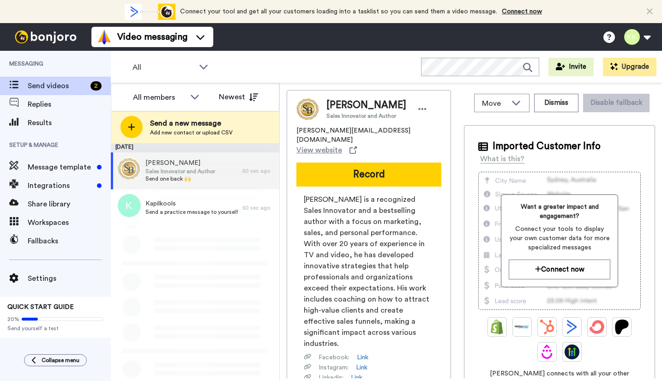 This screenshot has height=381, width=662. Describe the element at coordinates (334, 357) in the screenshot. I see `span: Facebook :` at that location.